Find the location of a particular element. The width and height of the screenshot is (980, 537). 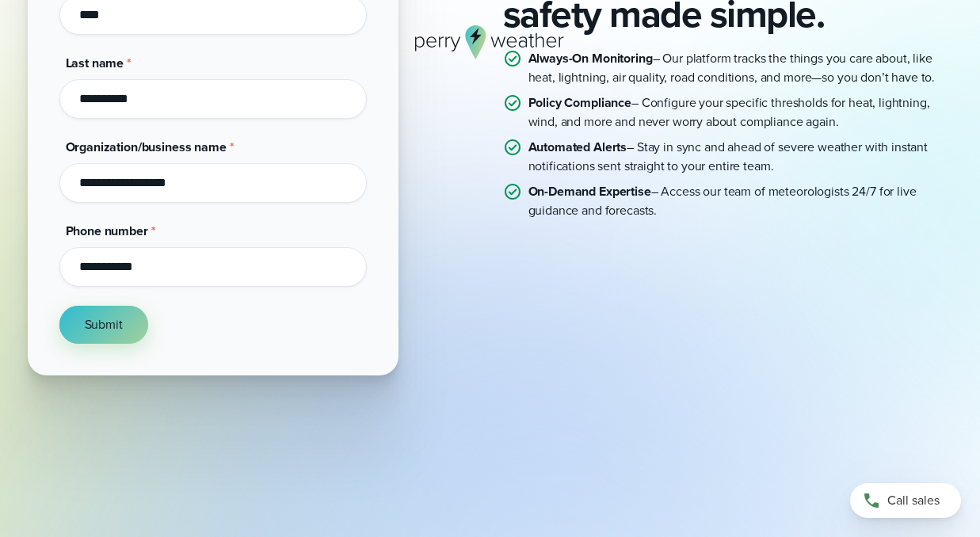

span: Submit is located at coordinates (104, 324).